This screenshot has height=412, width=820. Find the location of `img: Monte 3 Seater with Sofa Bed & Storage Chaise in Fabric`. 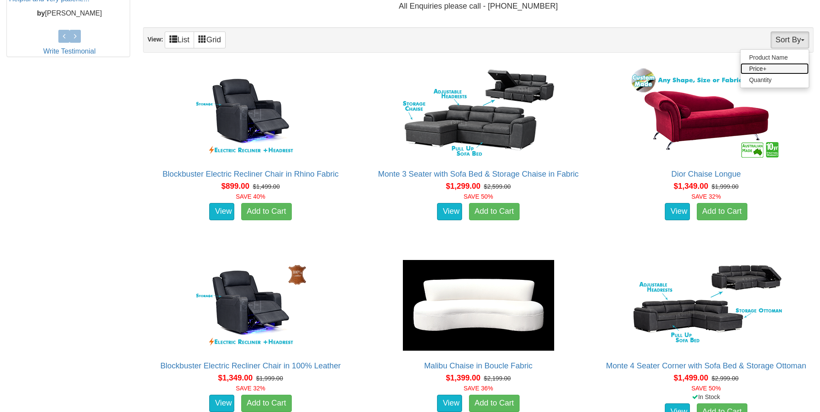

img: Monte 3 Seater with Sofa Bed & Storage Chaise in Fabric is located at coordinates (478, 114).